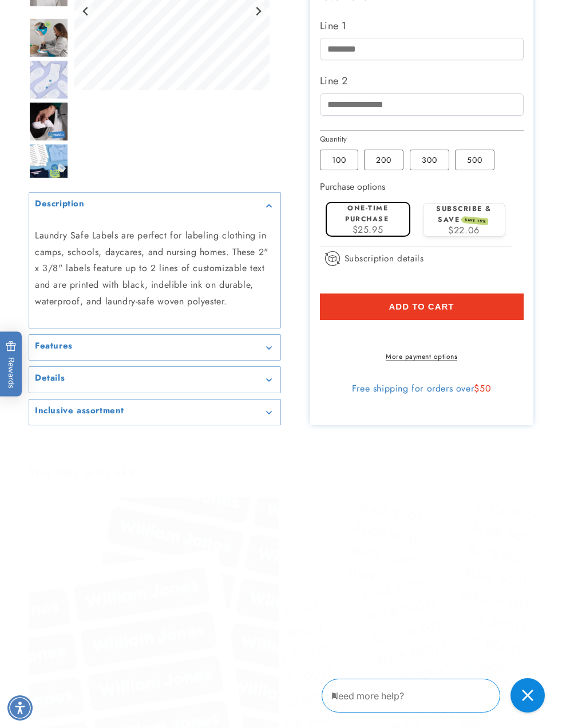  What do you see at coordinates (383, 160) in the screenshot?
I see `label: 200` at bounding box center [383, 160].